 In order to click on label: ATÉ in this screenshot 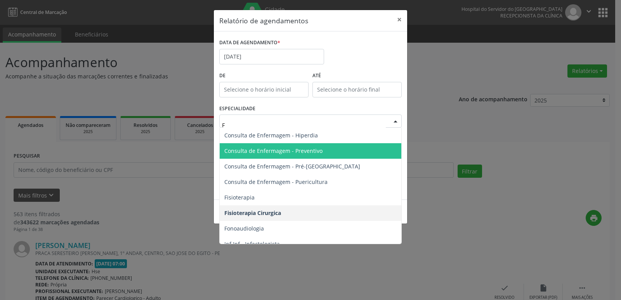, I will do `click(357, 76)`.